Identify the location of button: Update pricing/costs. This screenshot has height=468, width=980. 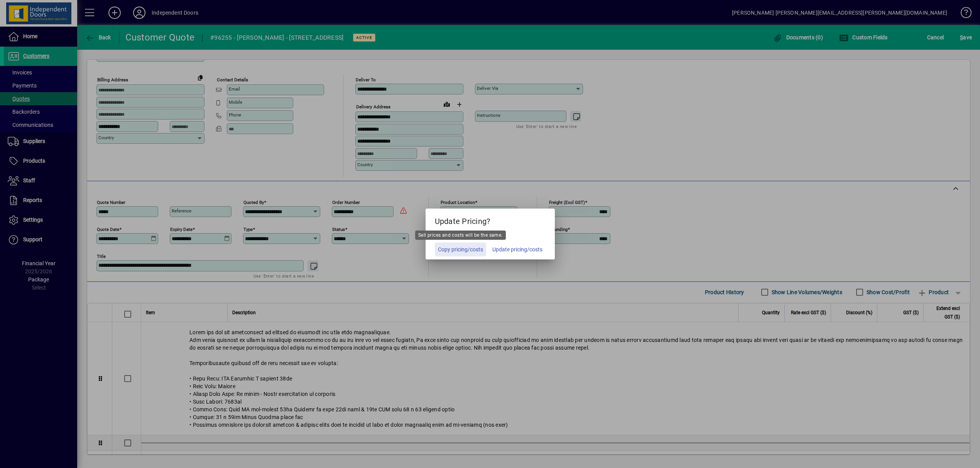
(518, 250).